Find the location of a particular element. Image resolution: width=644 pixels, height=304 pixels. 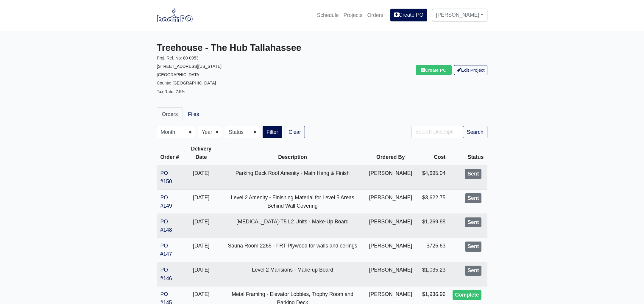

button: Search is located at coordinates (475, 132).